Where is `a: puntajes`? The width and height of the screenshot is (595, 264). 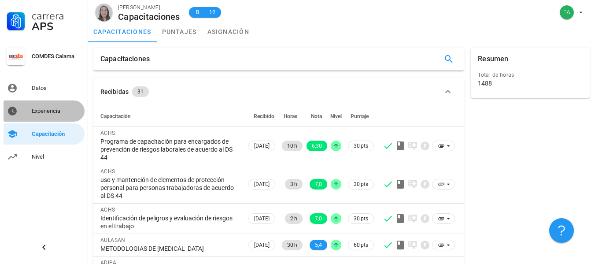 a: puntajes is located at coordinates (179, 32).